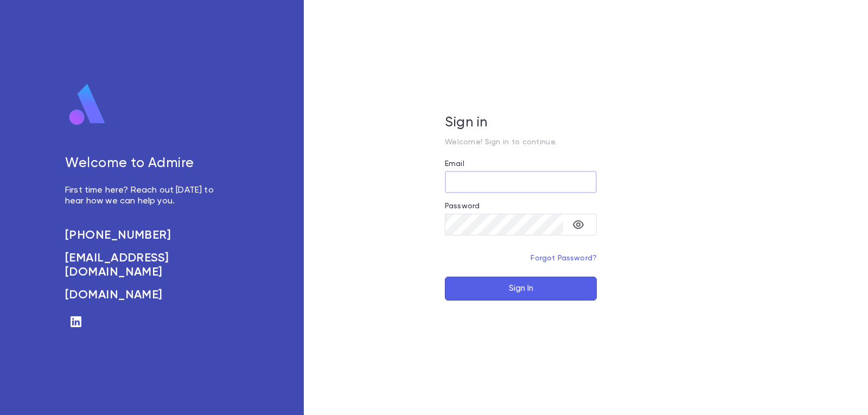 The height and width of the screenshot is (415, 868). I want to click on h5: Sign in, so click(520, 123).